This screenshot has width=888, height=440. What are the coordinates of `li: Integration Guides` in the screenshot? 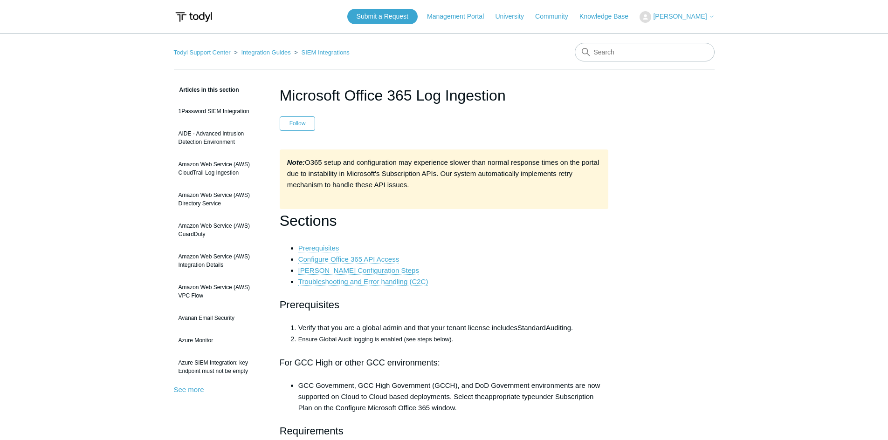 It's located at (262, 52).